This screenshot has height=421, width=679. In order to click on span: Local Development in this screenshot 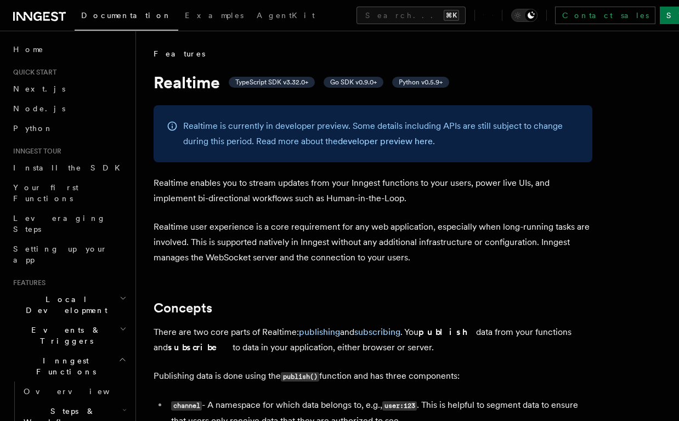, I will do `click(64, 305)`.